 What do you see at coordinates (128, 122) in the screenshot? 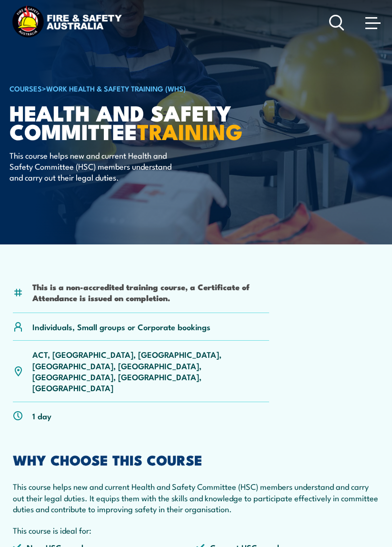
I see `h1: Health and Safety Committee` at bounding box center [128, 122].